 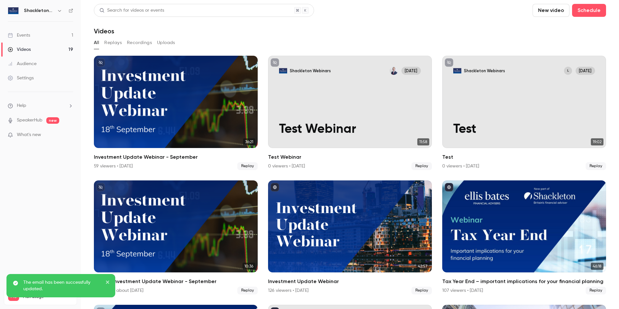 I want to click on span: What's new, so click(x=29, y=135).